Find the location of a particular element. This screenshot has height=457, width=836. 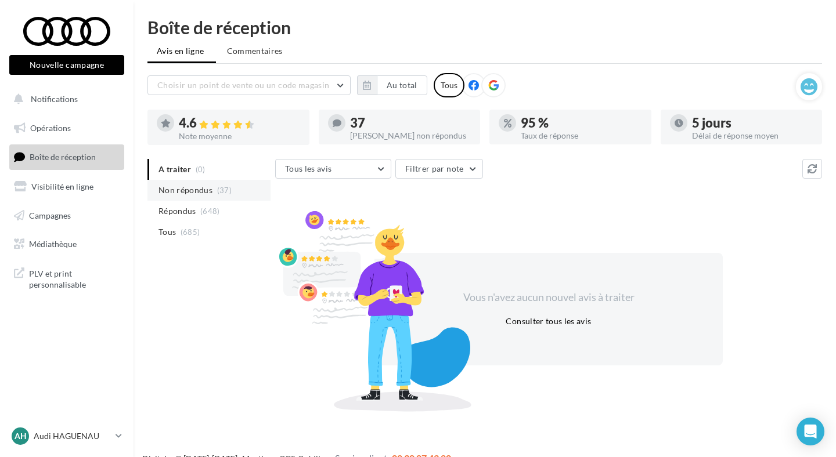

button: Consulter tous les avis is located at coordinates (548, 321).